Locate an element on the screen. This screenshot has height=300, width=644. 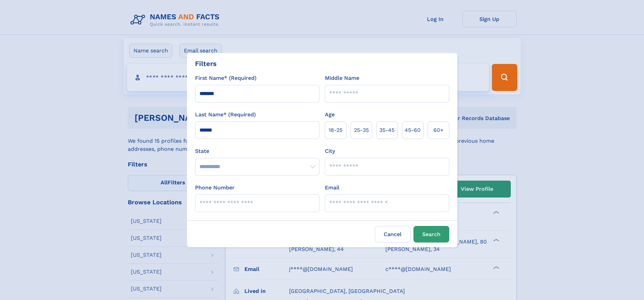
div: Filters is located at coordinates (206, 64).